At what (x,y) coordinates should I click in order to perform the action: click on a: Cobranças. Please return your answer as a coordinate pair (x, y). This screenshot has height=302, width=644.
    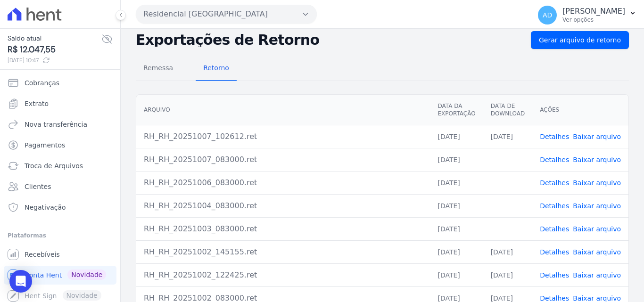
    Looking at the image, I should click on (60, 83).